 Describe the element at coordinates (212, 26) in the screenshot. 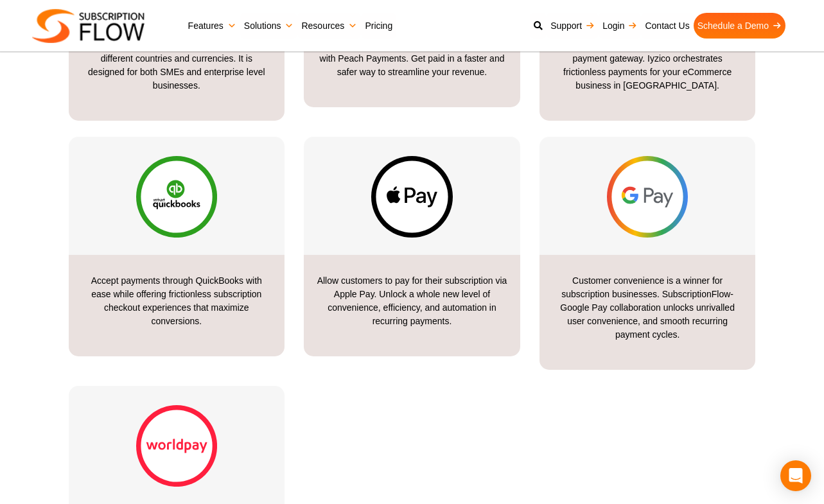

I see `a: Features` at that location.